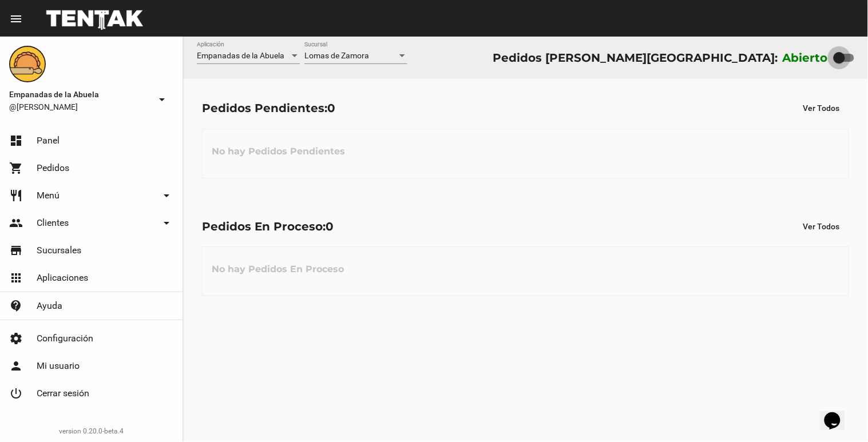  Describe the element at coordinates (65, 339) in the screenshot. I see `span: Configuración` at that location.